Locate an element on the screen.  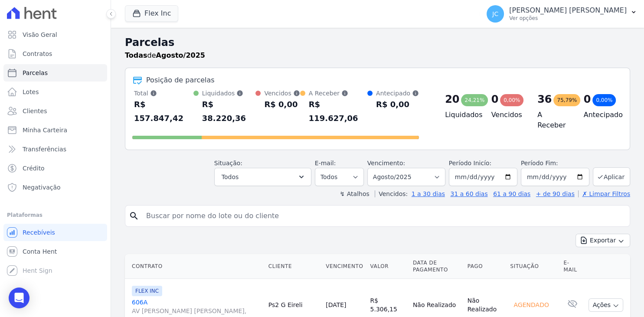
div: 36 is located at coordinates (544, 99).